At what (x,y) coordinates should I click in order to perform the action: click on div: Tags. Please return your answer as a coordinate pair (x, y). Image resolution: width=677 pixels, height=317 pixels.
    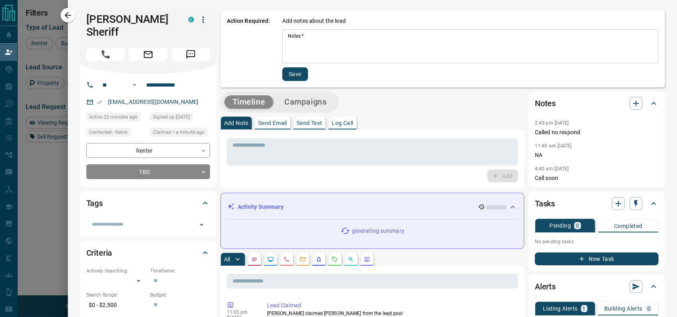
    Looking at the image, I should click on (148, 203).